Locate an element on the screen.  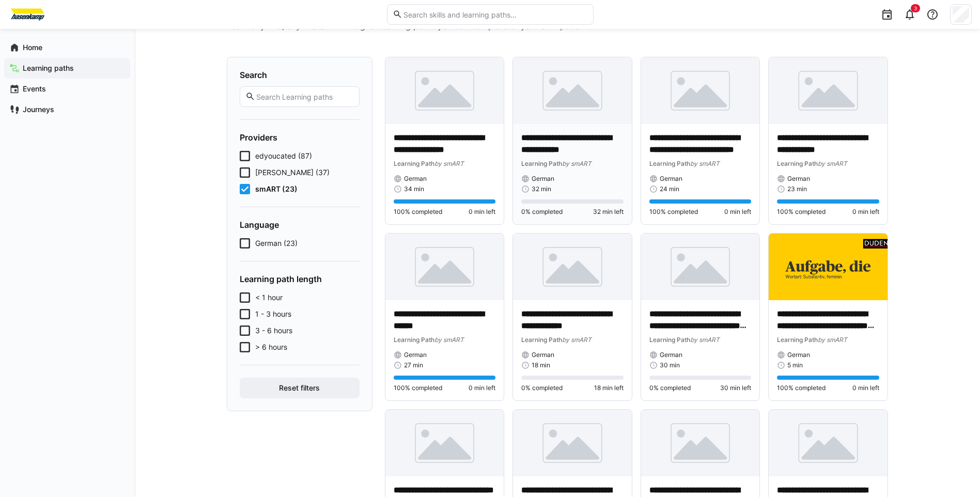
input: Search skills and learning paths… is located at coordinates (494, 15).